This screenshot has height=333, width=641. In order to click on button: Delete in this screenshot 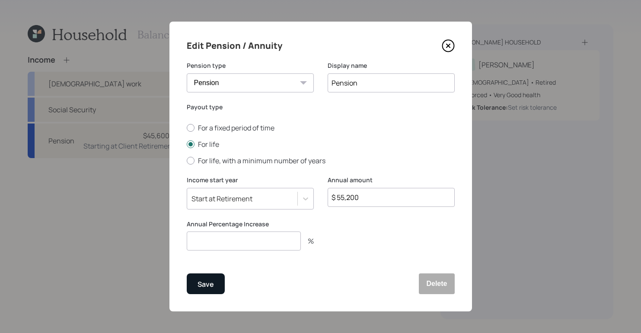, I will do `click(436, 284)`.